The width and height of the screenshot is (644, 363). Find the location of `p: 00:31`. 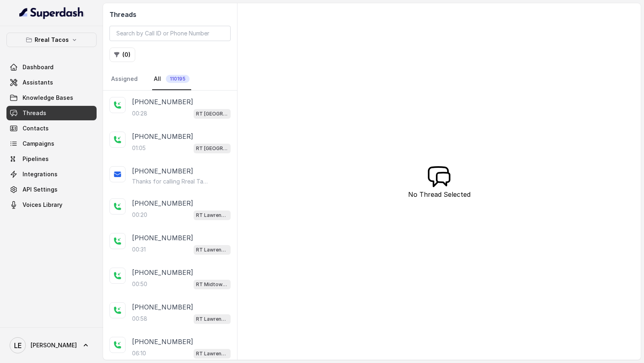

p: 00:31 is located at coordinates (139, 249).